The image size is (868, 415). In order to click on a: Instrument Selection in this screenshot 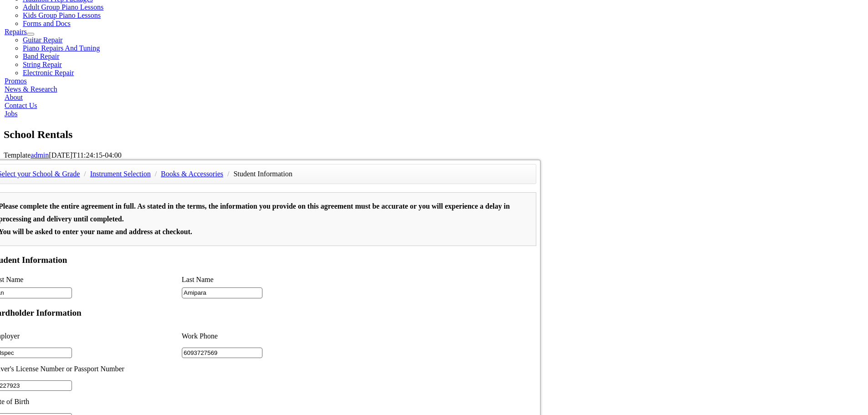, I will do `click(121, 173)`.